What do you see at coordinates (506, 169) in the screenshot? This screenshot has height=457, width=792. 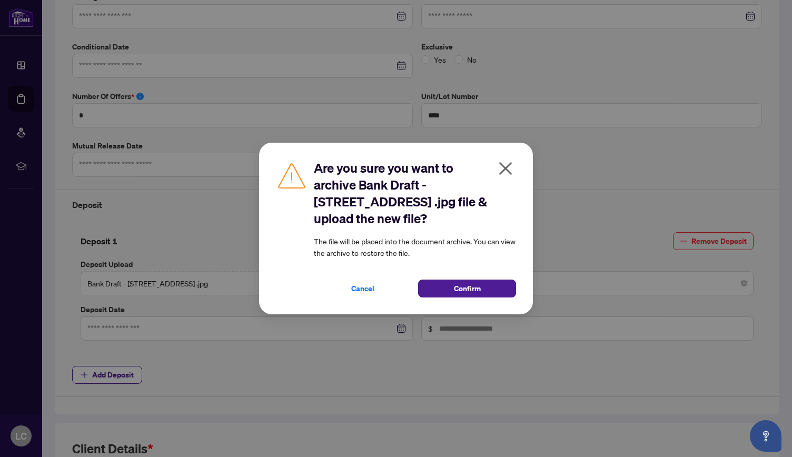 I see `span: close` at bounding box center [506, 169].